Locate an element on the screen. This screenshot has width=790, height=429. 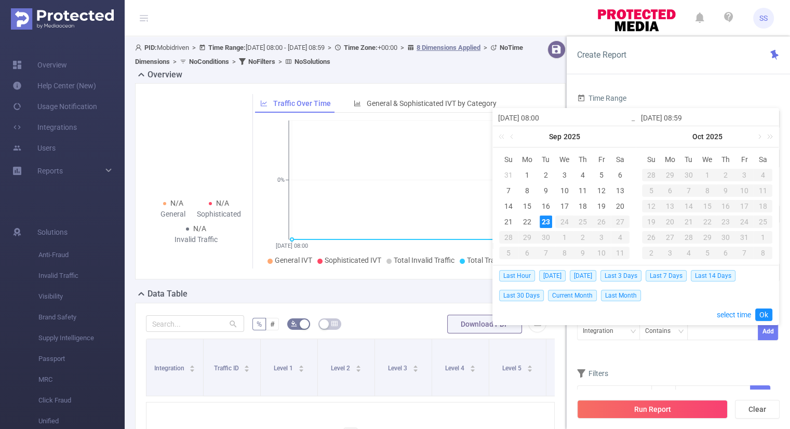
span: N/A is located at coordinates (200, 229).